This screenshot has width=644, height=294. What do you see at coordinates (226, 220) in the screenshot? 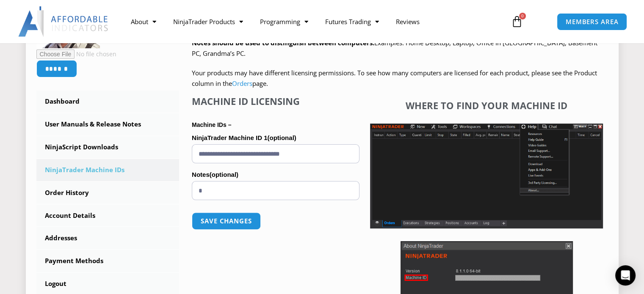
I see `button: Save changes` at bounding box center [226, 220].